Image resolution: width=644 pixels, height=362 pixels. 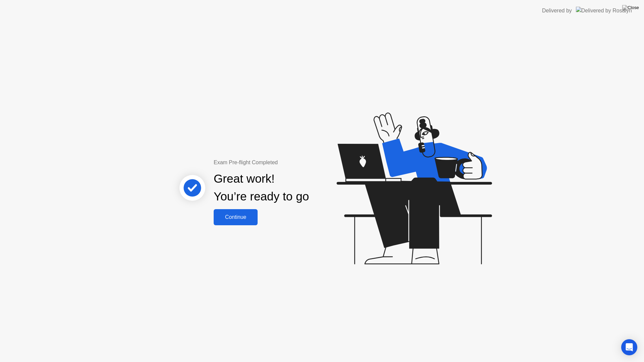 What do you see at coordinates (604, 11) in the screenshot?
I see `img: Delivered by Rosalyn` at bounding box center [604, 11].